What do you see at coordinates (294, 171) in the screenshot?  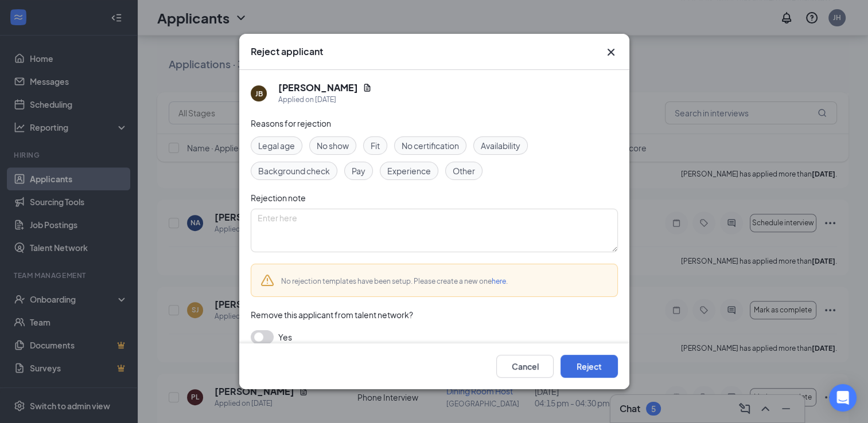 I see `span: Background check` at bounding box center [294, 171].